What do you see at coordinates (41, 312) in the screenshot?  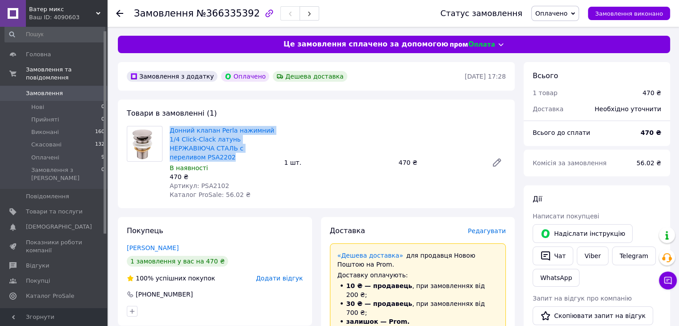 I see `span: Аналітика` at bounding box center [41, 312].